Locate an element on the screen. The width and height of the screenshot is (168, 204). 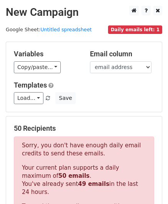
h5: Email column is located at coordinates (122, 54).